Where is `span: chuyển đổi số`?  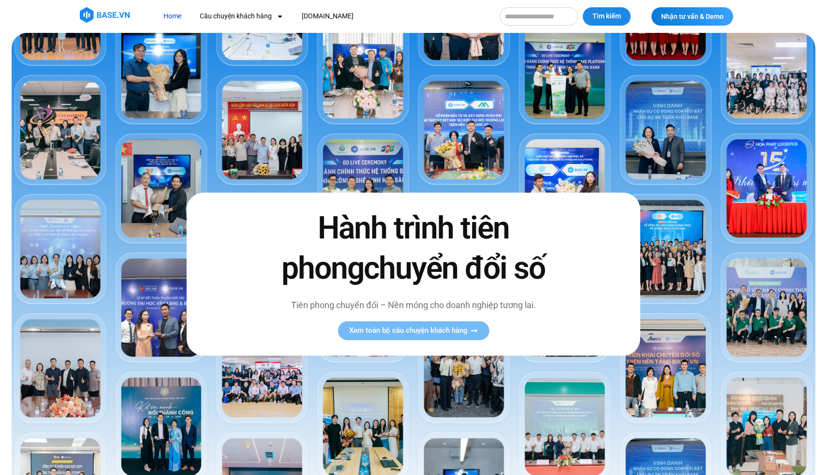
span: chuyển đổi số is located at coordinates (454, 269).